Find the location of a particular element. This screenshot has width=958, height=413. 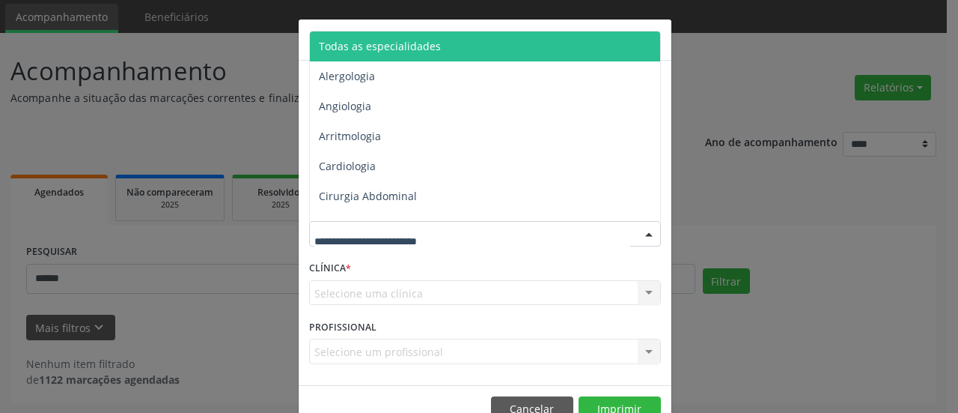

button: Close is located at coordinates (657, 37).